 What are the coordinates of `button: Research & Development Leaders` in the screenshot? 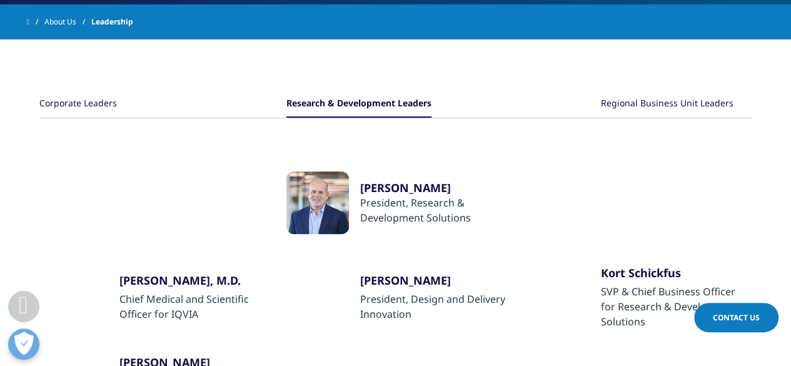 It's located at (359, 104).